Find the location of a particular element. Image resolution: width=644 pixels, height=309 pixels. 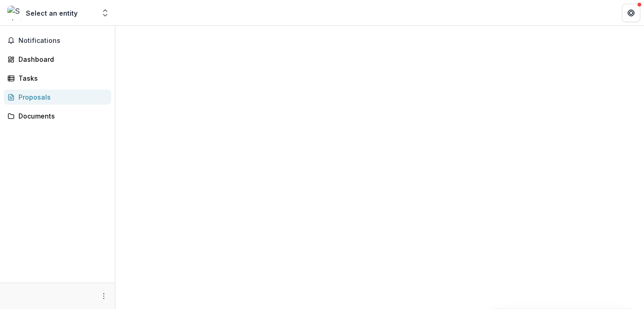

a: Dashboard is located at coordinates (57, 59).